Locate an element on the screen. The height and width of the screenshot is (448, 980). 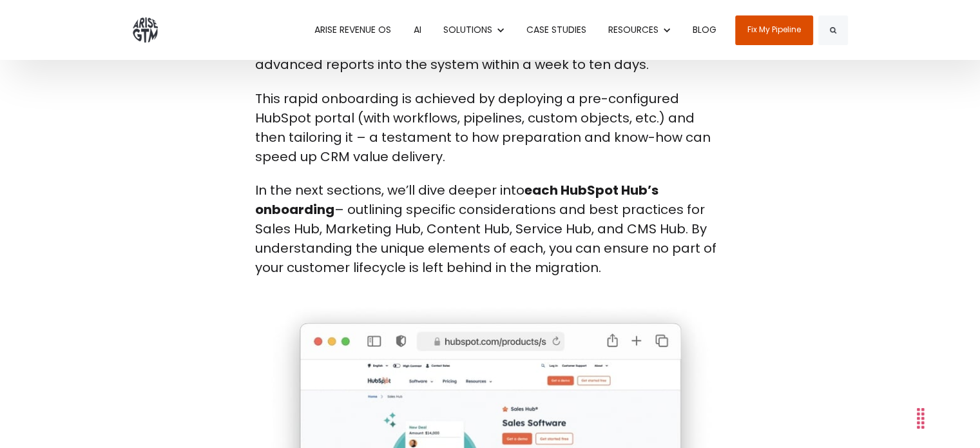
div: 聊天小组件 is located at coordinates (948, 417).